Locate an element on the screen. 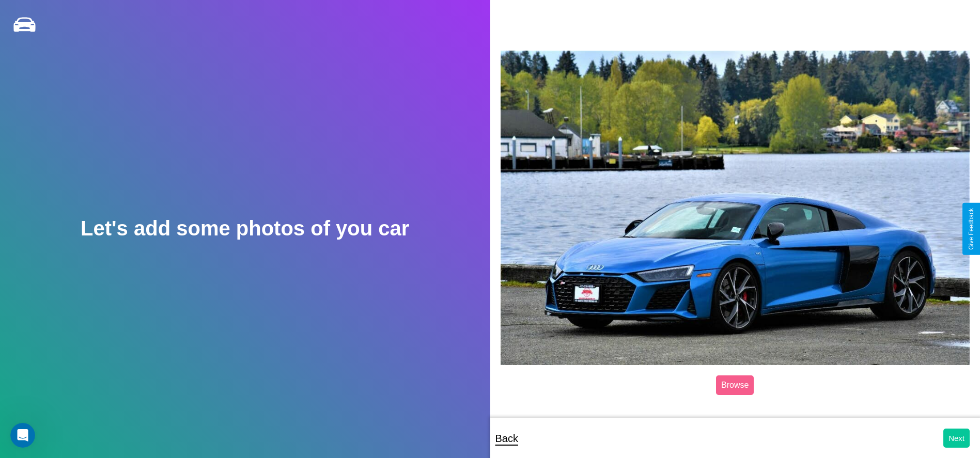  div: Give Feedback is located at coordinates (971, 229).